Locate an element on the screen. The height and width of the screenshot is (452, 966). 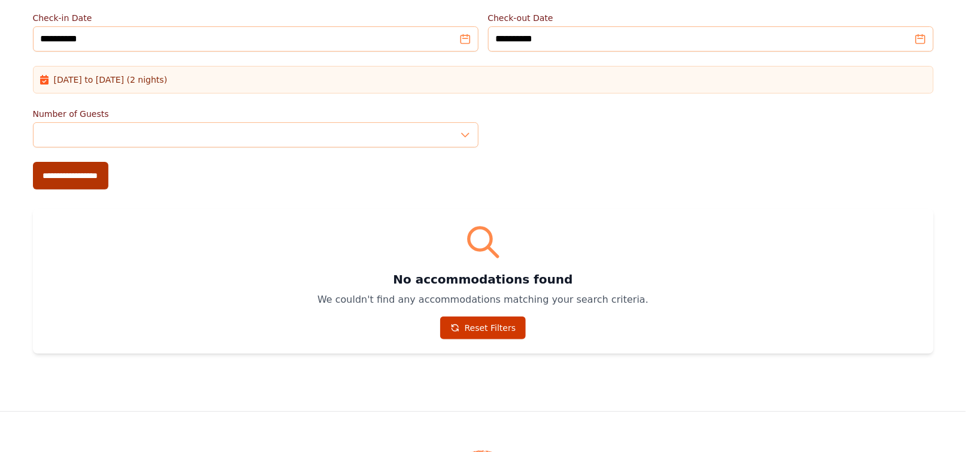
p: We couldn't find any accommodations matching your search criteria. is located at coordinates (483, 299).